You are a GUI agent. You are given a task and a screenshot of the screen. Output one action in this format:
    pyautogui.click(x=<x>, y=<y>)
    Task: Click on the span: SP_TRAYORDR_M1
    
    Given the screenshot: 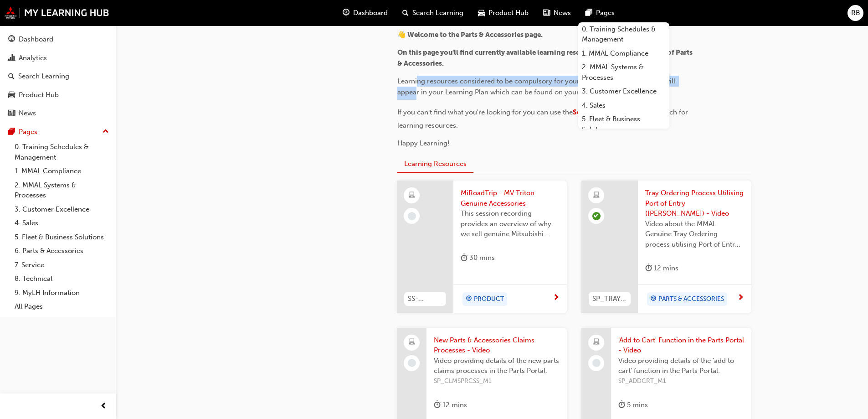 What is the action you would take?
    pyautogui.click(x=610, y=298)
    